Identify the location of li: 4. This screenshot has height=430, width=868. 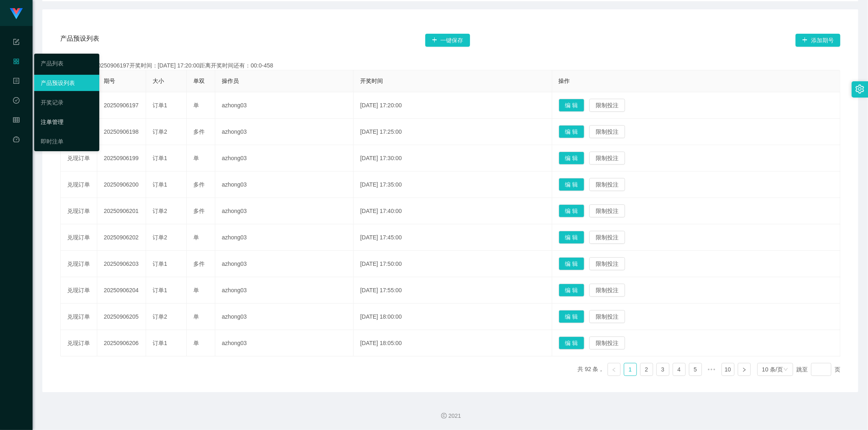
(680, 370).